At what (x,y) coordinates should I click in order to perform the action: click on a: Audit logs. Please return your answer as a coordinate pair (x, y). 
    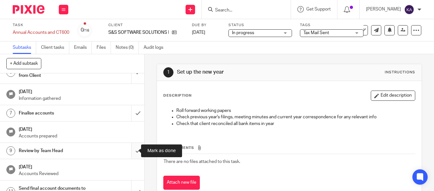
    Looking at the image, I should click on (156, 47).